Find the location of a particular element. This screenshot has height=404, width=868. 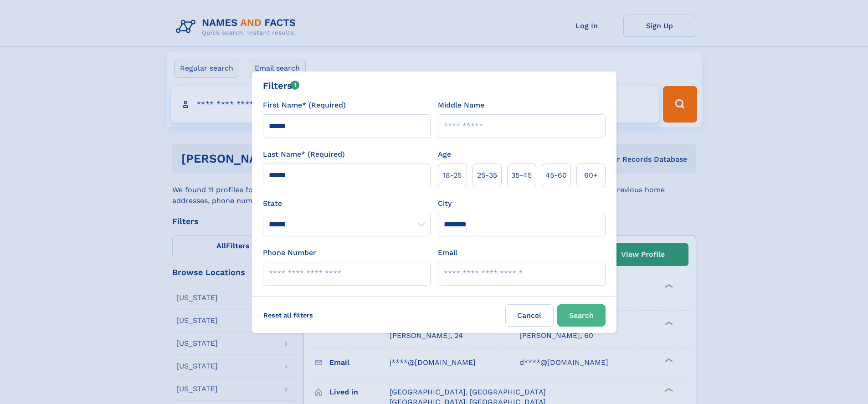

span: 45‑60 is located at coordinates (556, 175).